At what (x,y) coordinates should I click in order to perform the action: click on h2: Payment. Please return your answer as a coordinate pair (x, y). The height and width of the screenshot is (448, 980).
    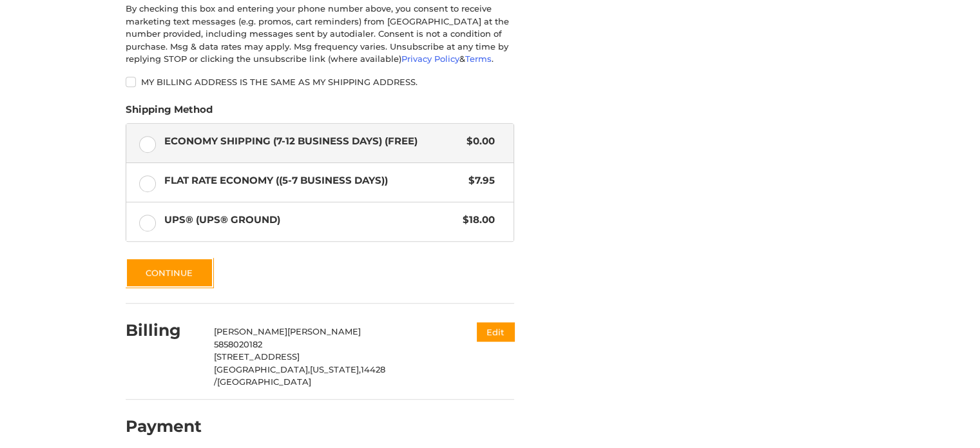
    Looking at the image, I should click on (164, 426).